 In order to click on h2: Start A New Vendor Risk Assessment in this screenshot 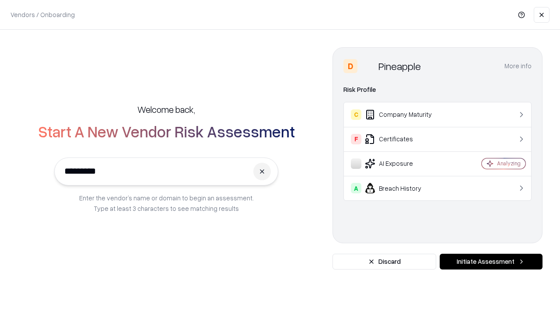, I will do `click(166, 131)`.